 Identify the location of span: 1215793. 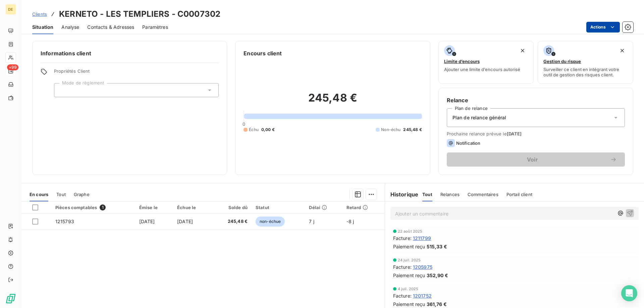
(65, 221).